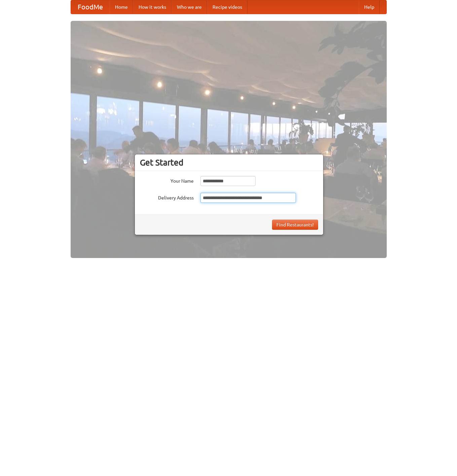  Describe the element at coordinates (227, 7) in the screenshot. I see `a: Recipe videos` at that location.